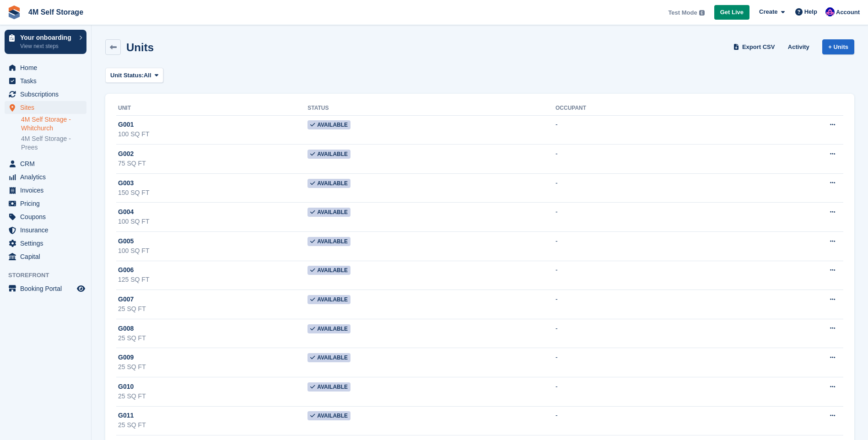 This screenshot has height=440, width=868. What do you see at coordinates (47, 164) in the screenshot?
I see `span: CRM` at bounding box center [47, 164].